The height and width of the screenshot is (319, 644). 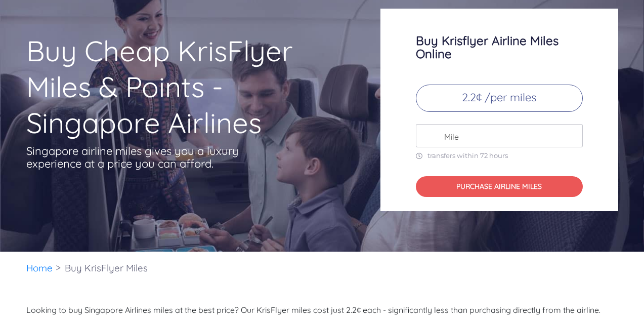 What do you see at coordinates (40, 268) in the screenshot?
I see `a: Home` at bounding box center [40, 268].